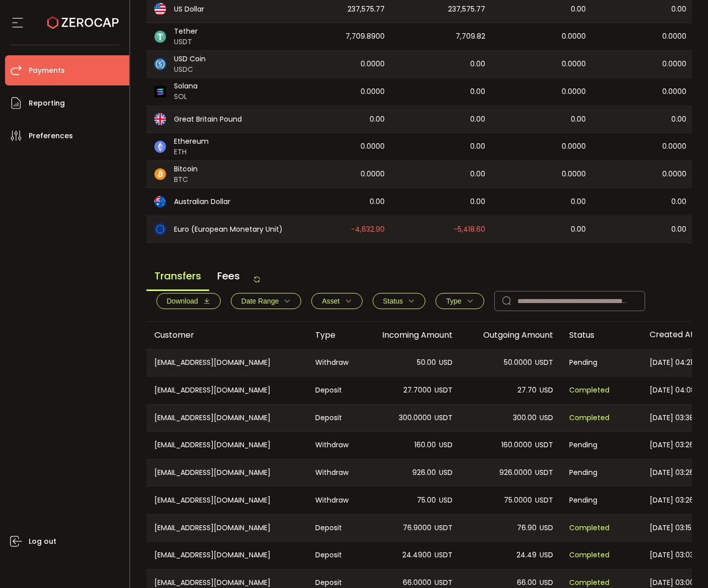 Image resolution: width=708 pixels, height=588 pixels. Describe the element at coordinates (160, 174) in the screenshot. I see `img: btc_portfolio.svg` at that location.